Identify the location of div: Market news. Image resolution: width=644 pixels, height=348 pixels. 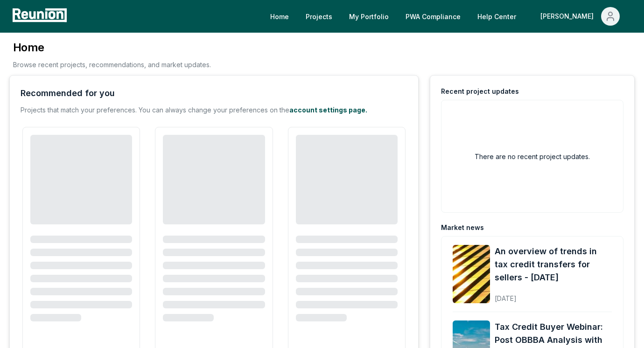
(463, 228).